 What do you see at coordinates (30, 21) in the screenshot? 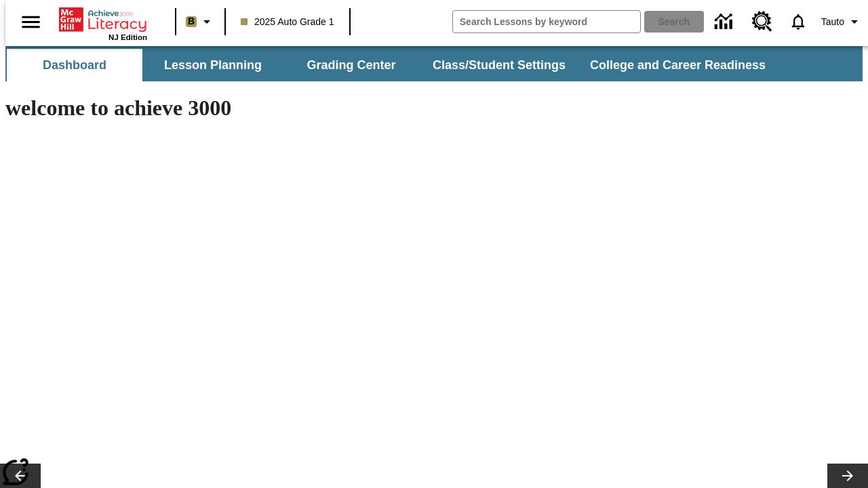
I see `button: Open side menu` at bounding box center [30, 21].